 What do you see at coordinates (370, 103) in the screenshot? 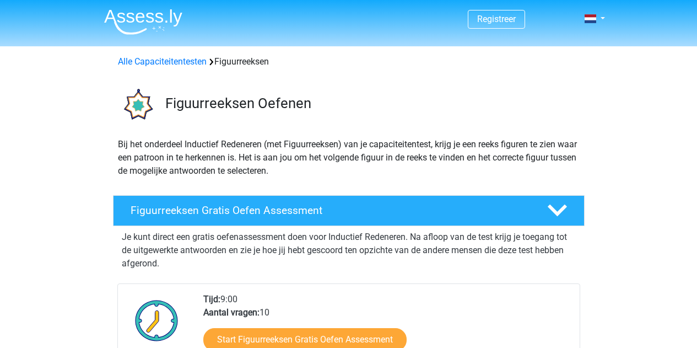
I see `h3: Figuurreeksen Oefenen` at bounding box center [370, 103].